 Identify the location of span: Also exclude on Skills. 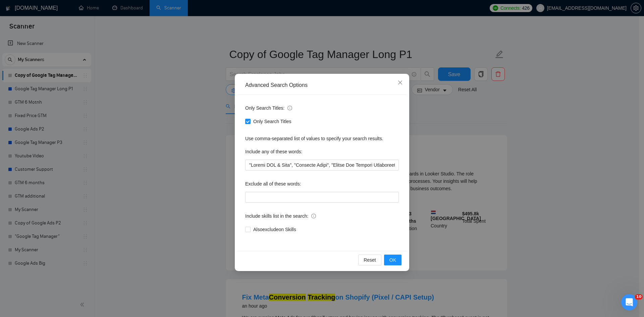
(275, 229).